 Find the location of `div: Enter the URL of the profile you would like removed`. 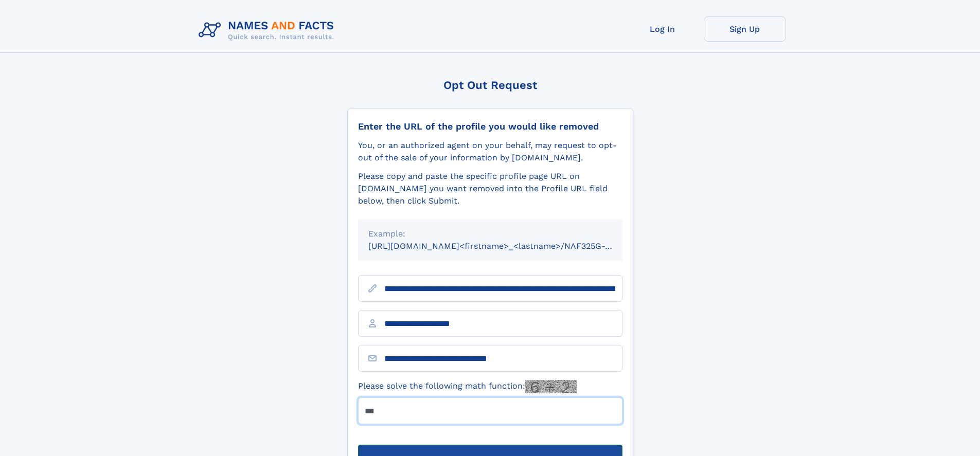

div: Enter the URL of the profile you would like removed is located at coordinates (490, 126).